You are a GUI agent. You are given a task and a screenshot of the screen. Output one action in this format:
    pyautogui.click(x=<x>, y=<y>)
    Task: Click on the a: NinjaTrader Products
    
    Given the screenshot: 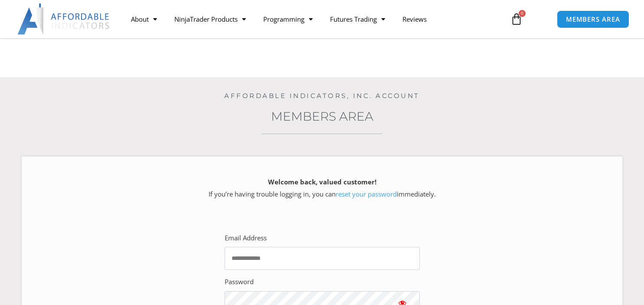 What is the action you would take?
    pyautogui.click(x=210, y=19)
    